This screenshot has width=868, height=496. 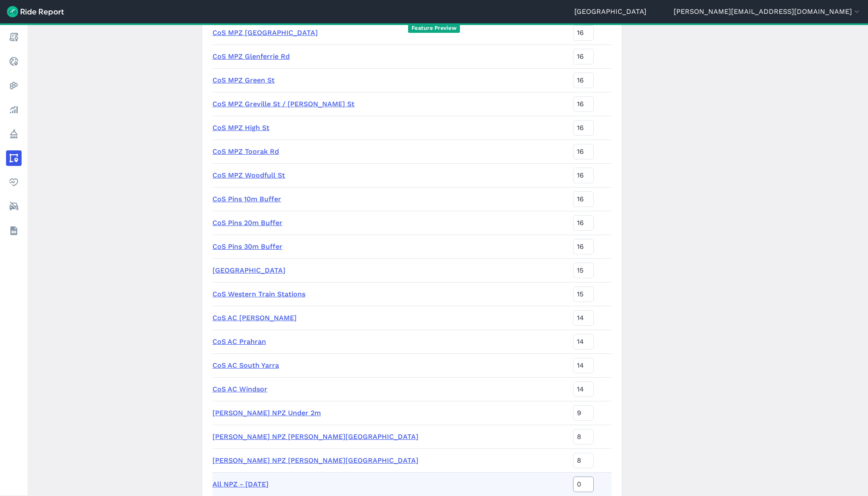 What do you see at coordinates (14, 207) in the screenshot?
I see `a: ModeShift` at bounding box center [14, 207].